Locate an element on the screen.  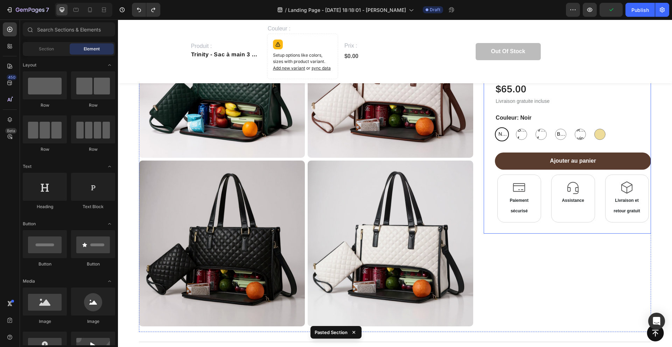
div: Out of stock is located at coordinates (390, 32).